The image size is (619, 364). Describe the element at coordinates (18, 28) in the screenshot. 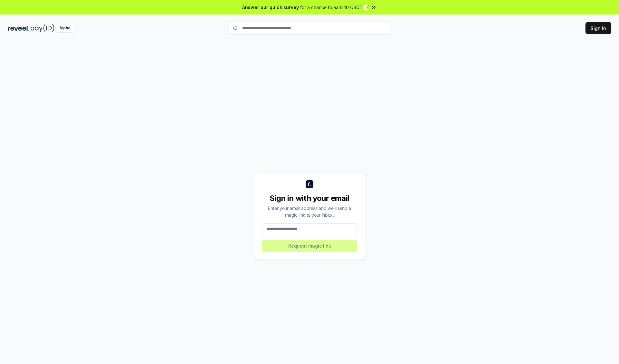

I see `img: reveel_dark` at that location.